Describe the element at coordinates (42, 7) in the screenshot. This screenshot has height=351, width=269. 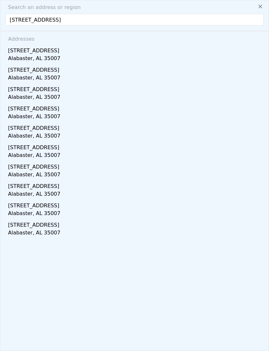
I see `span: Search an address or region` at that location.